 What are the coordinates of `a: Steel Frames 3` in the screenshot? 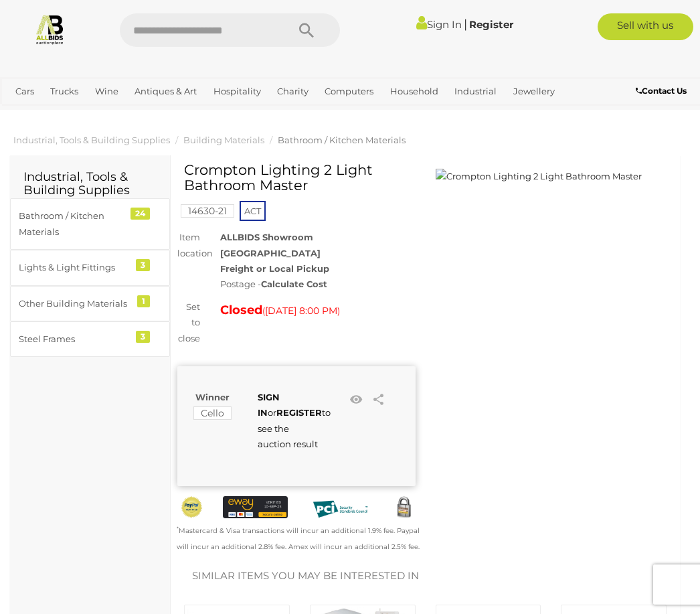 It's located at (90, 339).